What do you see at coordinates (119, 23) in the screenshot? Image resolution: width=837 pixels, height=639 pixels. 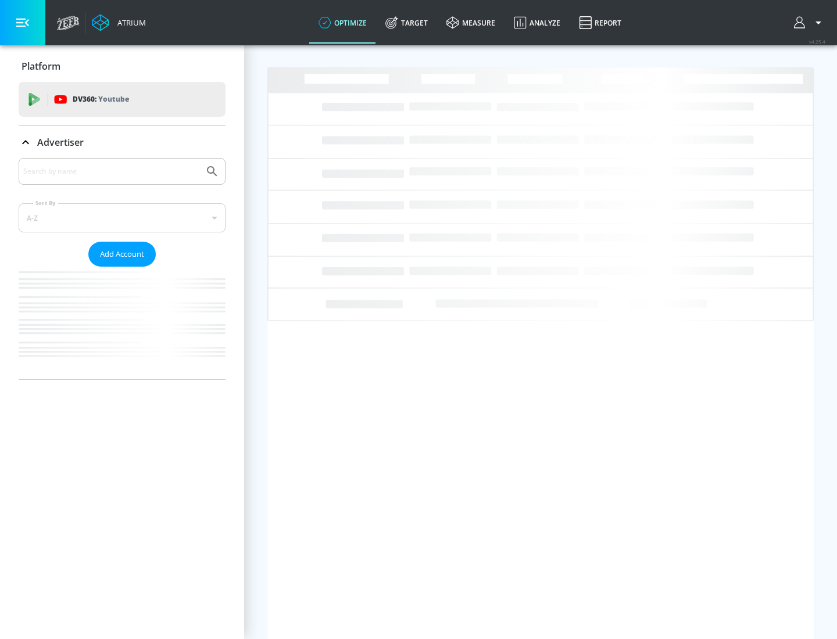 I see `a: Atrium` at bounding box center [119, 23].